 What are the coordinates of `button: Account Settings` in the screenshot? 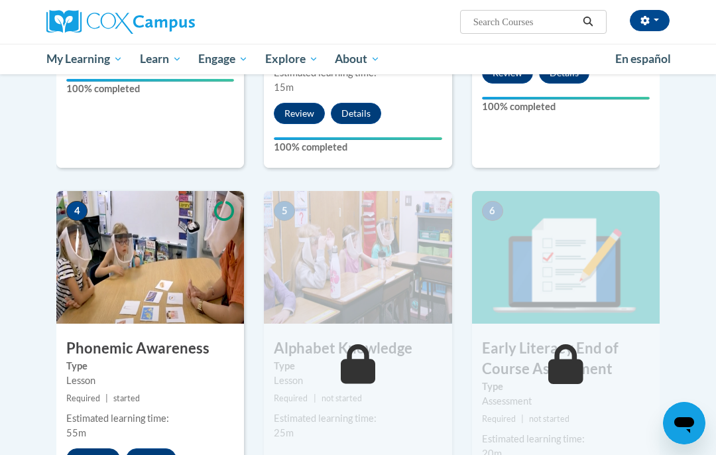 It's located at (650, 21).